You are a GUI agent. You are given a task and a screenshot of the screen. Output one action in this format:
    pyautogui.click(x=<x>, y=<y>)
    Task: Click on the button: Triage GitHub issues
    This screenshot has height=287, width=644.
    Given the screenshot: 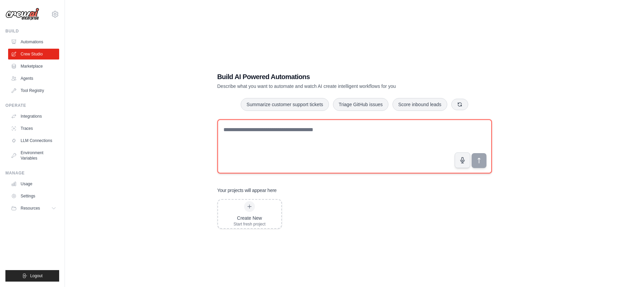 What is the action you would take?
    pyautogui.click(x=361, y=105)
    